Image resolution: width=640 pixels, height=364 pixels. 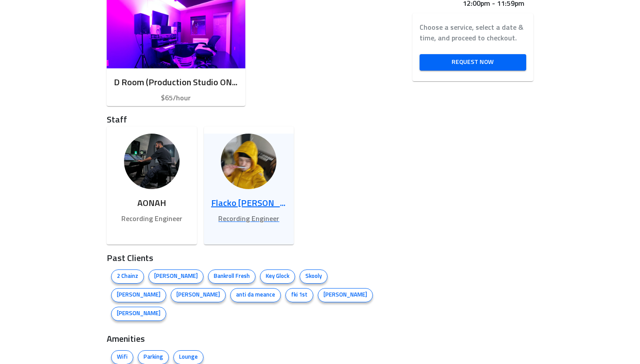 What do you see at coordinates (473, 62) in the screenshot?
I see `span: Request Now` at bounding box center [473, 62].